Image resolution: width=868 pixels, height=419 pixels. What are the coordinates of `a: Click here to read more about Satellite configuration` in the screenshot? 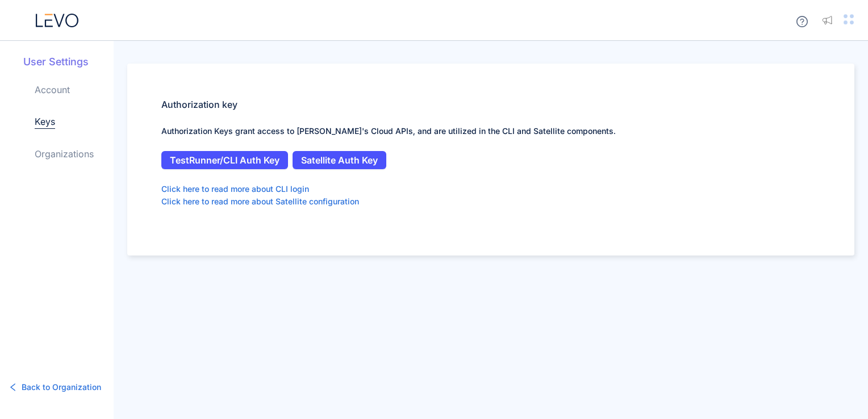 It's located at (260, 201).